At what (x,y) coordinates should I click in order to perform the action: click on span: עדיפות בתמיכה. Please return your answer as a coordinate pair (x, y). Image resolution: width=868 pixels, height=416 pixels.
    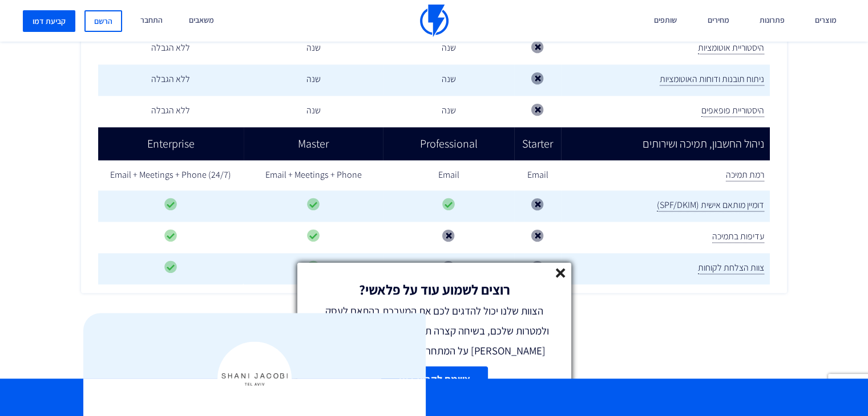
    Looking at the image, I should click on (738, 236).